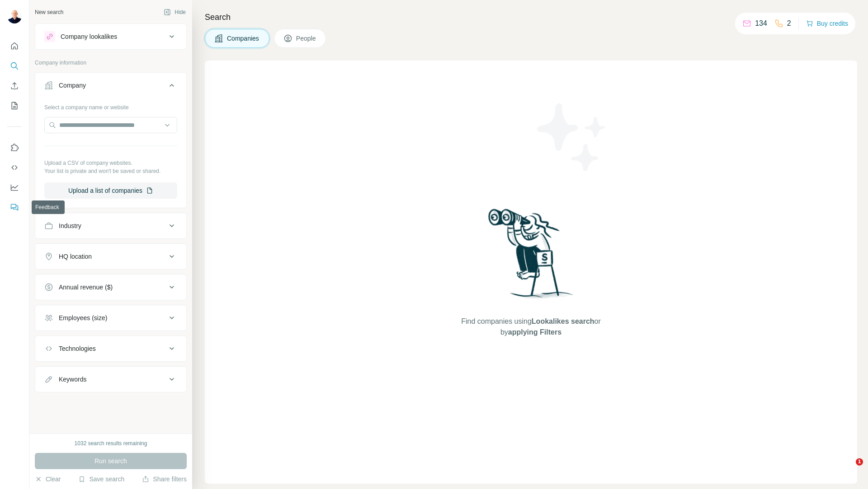 The image size is (868, 489). What do you see at coordinates (72, 86) in the screenshot?
I see `div: Company` at bounding box center [72, 86].